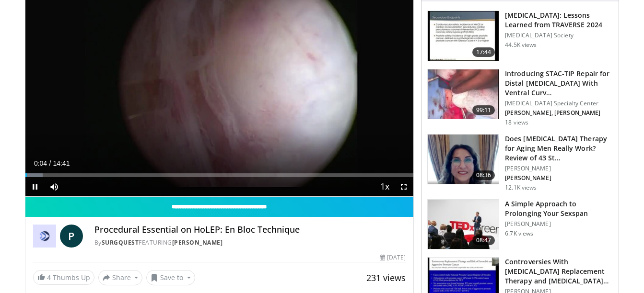  I want to click on div: By FEATURING, so click(250, 243).